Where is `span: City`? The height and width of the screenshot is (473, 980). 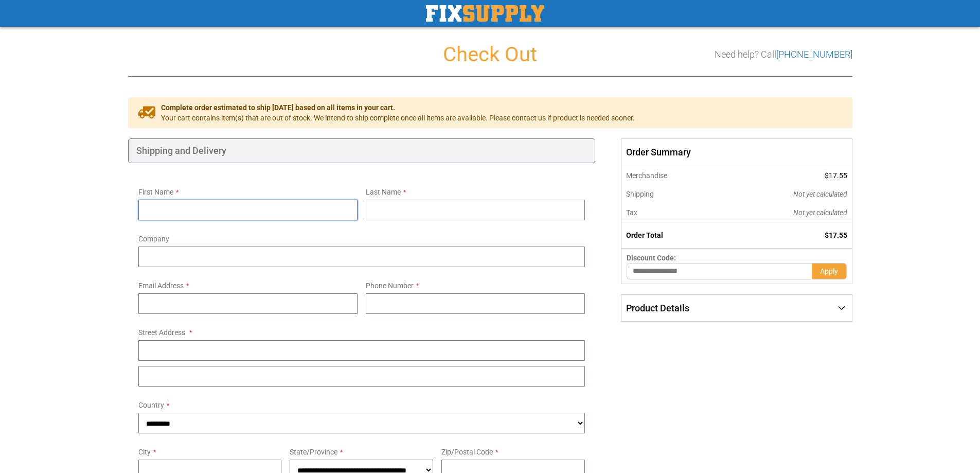
span: City is located at coordinates (145, 452).